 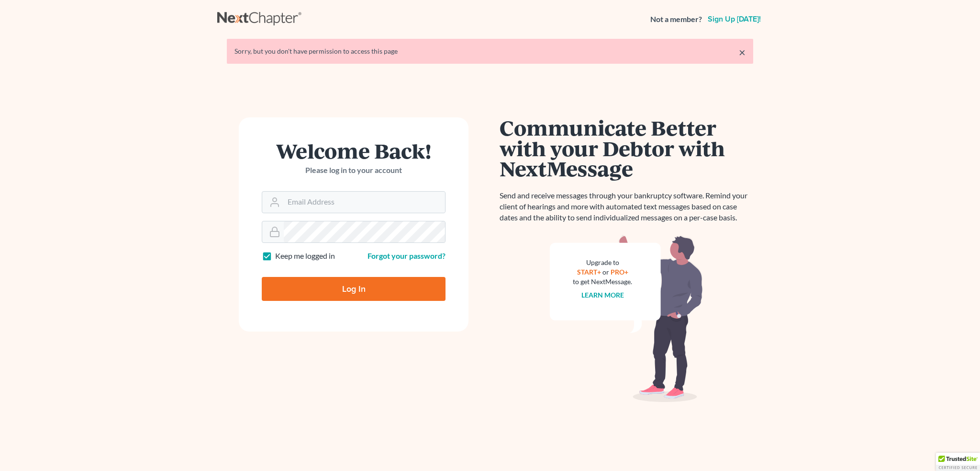 What do you see at coordinates (958, 462) in the screenshot?
I see `div: TrustedSite Certified` at bounding box center [958, 462].